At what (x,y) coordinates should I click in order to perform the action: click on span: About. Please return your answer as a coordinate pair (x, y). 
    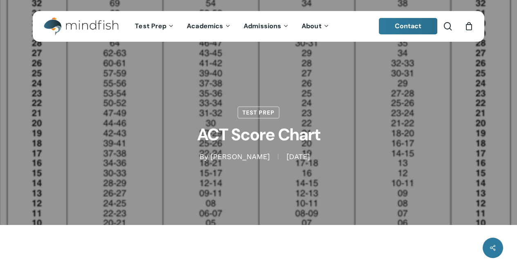
    Looking at the image, I should click on (311, 26).